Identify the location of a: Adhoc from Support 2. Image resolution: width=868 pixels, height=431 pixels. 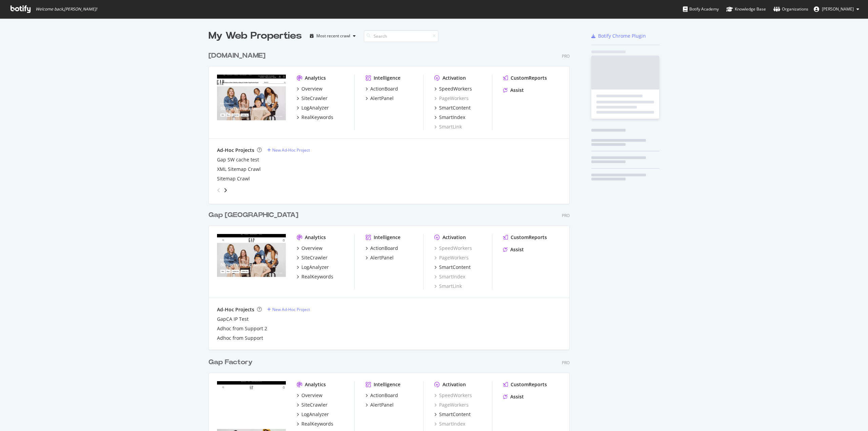
(242, 329).